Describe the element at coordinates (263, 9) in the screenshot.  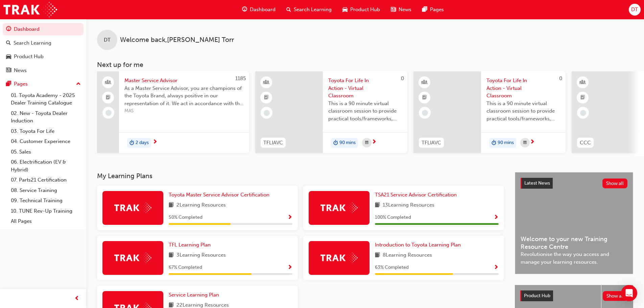
I see `span: Dashboard` at that location.